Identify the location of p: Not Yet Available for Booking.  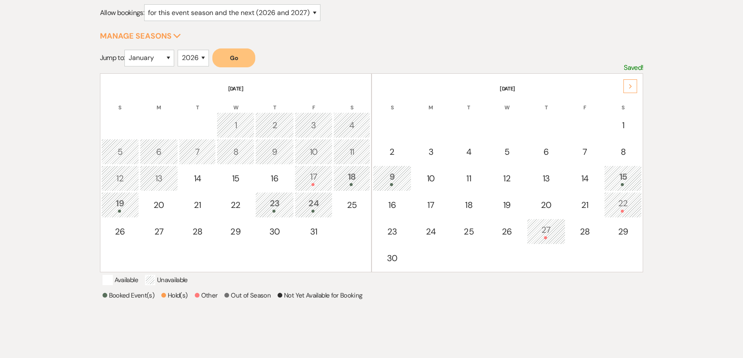
(320, 296).